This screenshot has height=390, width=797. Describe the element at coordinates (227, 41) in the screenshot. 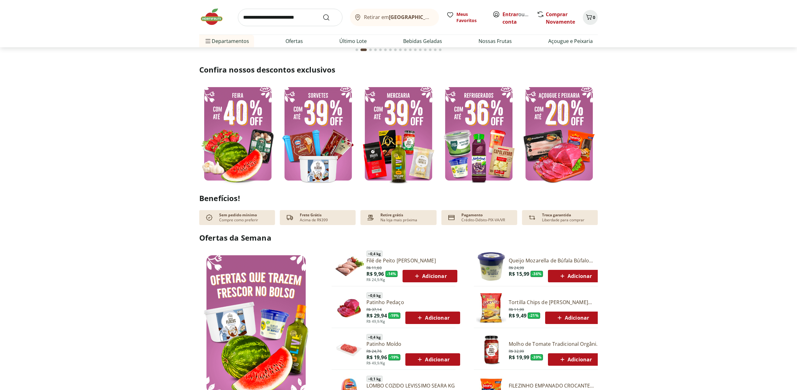

I see `span: Departamentos` at that location.